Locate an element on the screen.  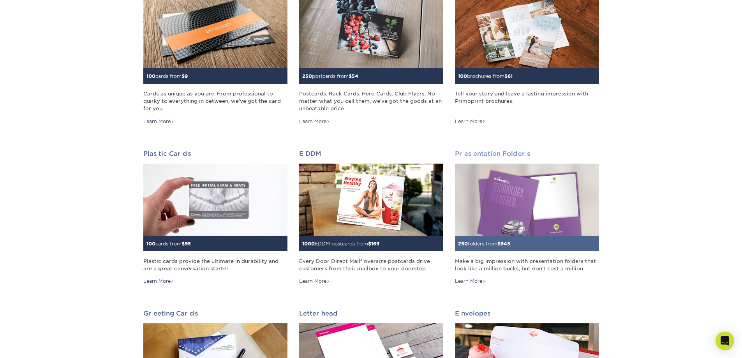
h2: Presentation Folders is located at coordinates (527, 154).